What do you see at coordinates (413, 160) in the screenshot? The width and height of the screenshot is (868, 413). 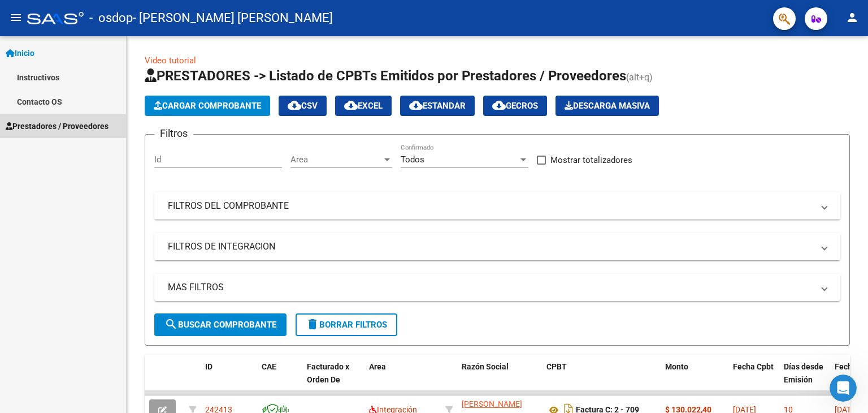 I see `span: Todos` at bounding box center [413, 160].